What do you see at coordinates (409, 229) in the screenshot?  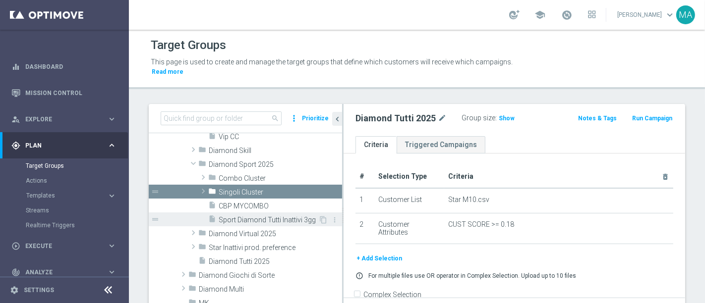 I see `td: Customer Attributes` at bounding box center [409, 229].